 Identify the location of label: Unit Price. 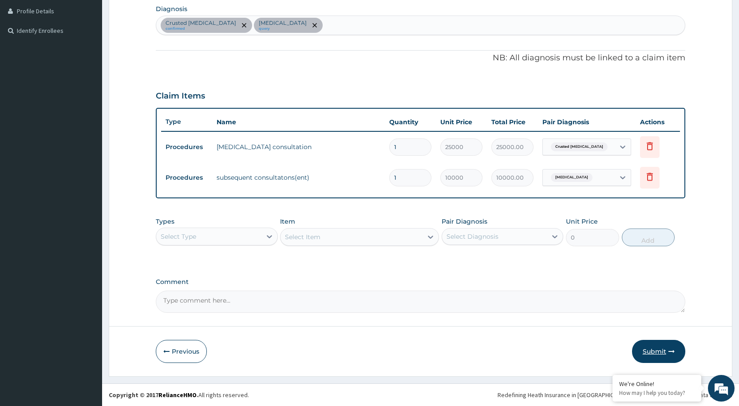
(582, 222).